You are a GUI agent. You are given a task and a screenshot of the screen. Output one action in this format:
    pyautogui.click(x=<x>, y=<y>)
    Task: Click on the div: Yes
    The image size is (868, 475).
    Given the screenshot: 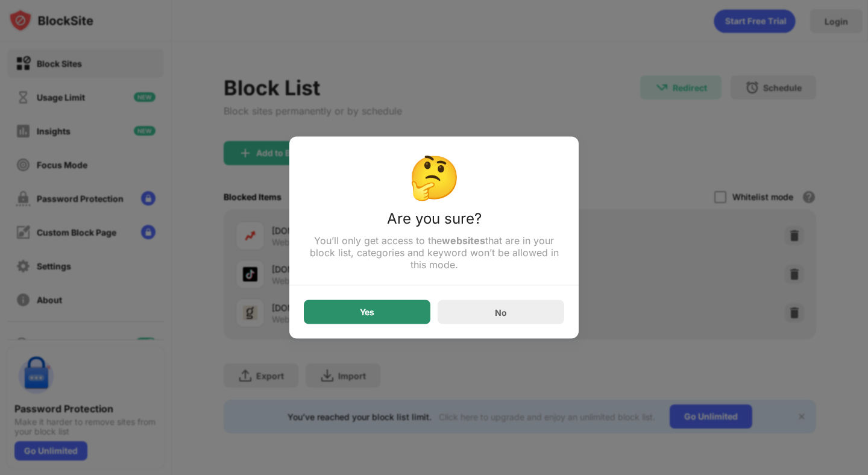 What is the action you would take?
    pyautogui.click(x=367, y=312)
    